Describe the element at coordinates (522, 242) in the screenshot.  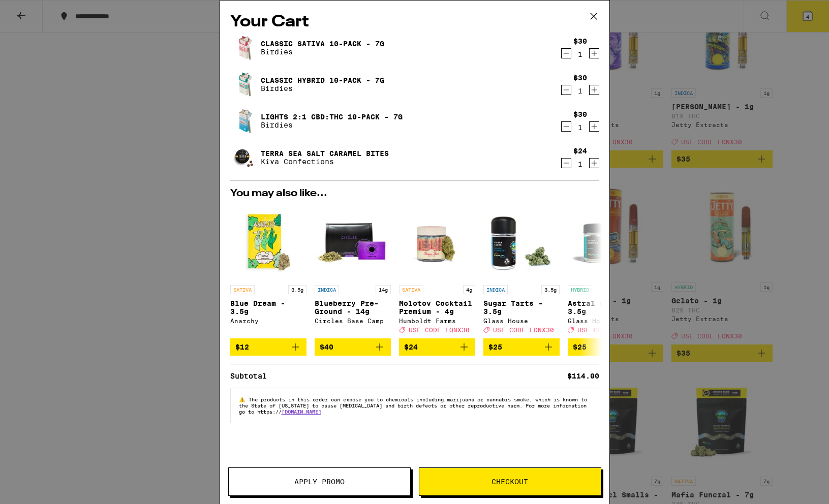
I see `img: Glass House - Sugar Tarts - 3.5g` at that location.